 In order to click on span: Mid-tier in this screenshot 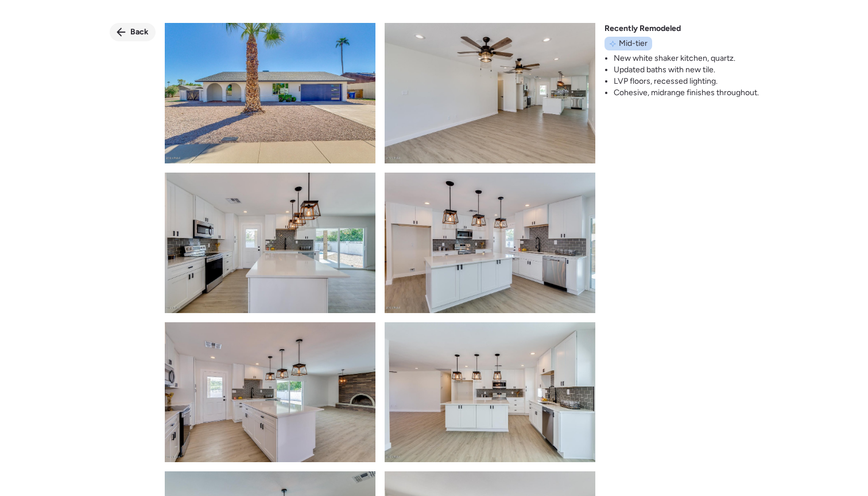, I will do `click(633, 43)`.